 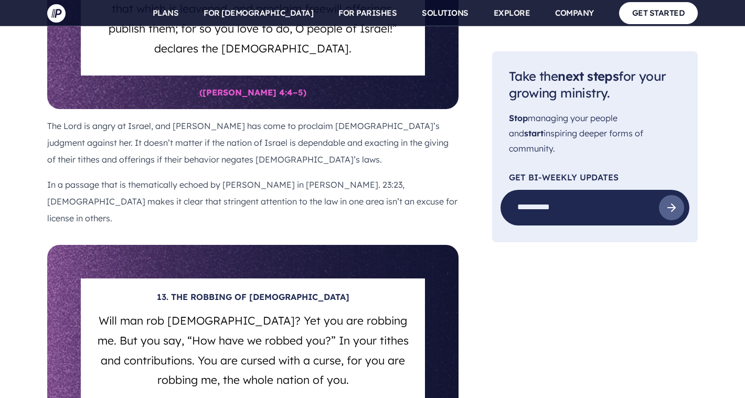 What do you see at coordinates (587, 85) in the screenshot?
I see `span: Take the for your growing ministry.` at bounding box center [587, 85].